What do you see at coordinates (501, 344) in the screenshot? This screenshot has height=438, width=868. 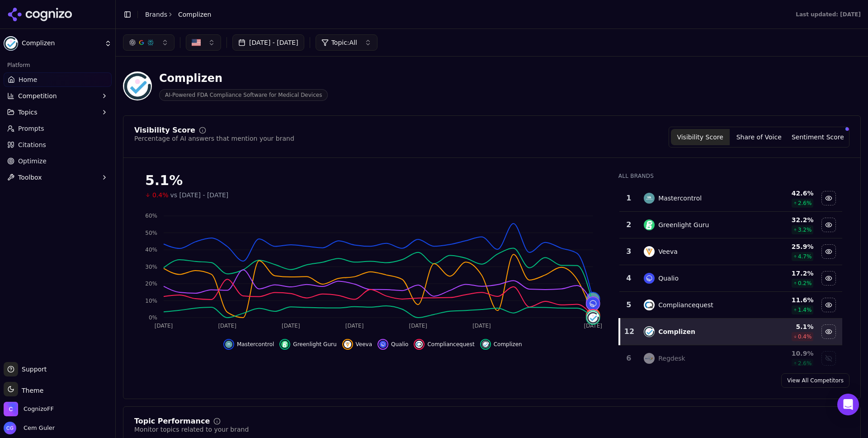 I see `button: Hide complizen data` at bounding box center [501, 344].